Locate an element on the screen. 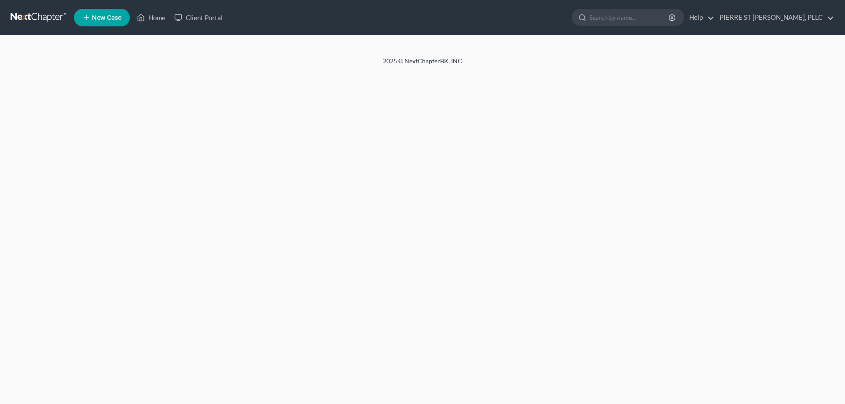 The width and height of the screenshot is (845, 404). a: Client Portal is located at coordinates (198, 18).